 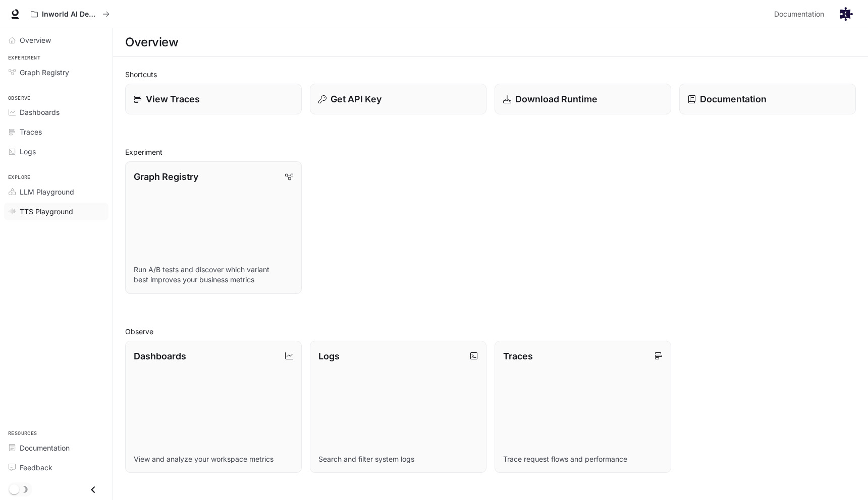 I want to click on p: View and analyze your workspace metrics, so click(x=214, y=459).